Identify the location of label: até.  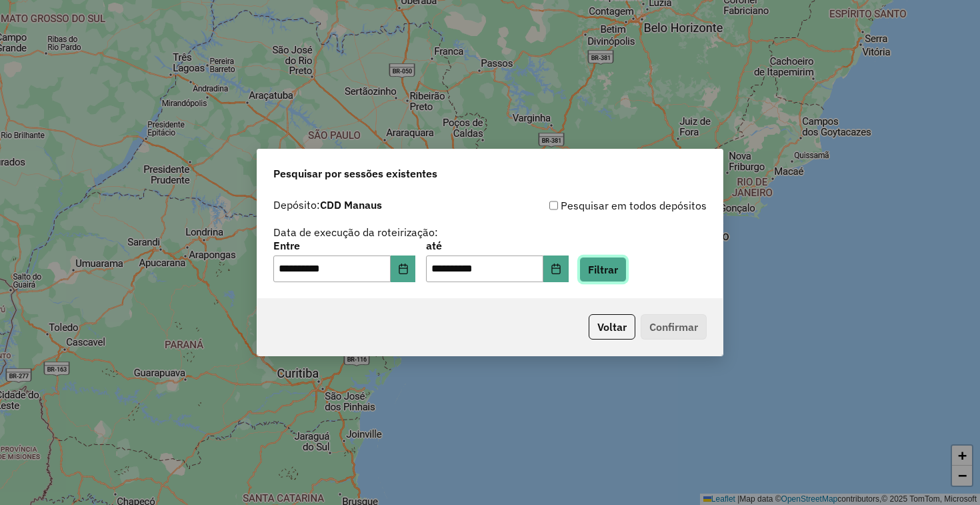
(497, 245).